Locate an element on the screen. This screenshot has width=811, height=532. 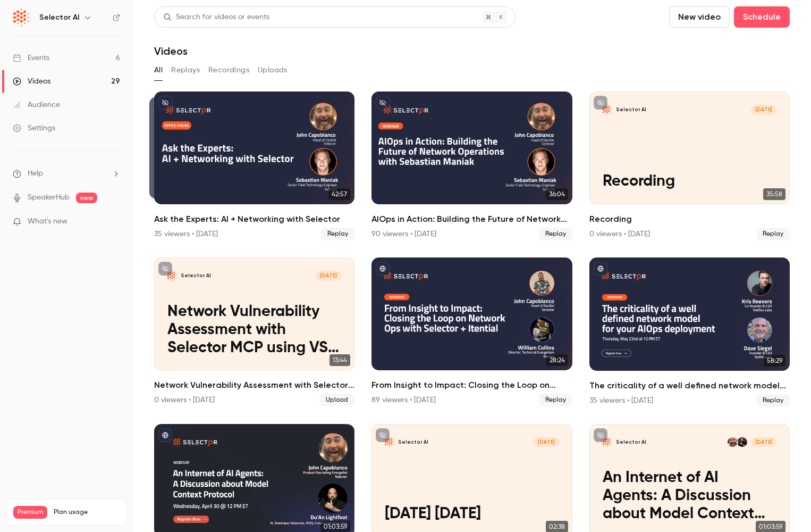
img: Recording is located at coordinates (608, 109).